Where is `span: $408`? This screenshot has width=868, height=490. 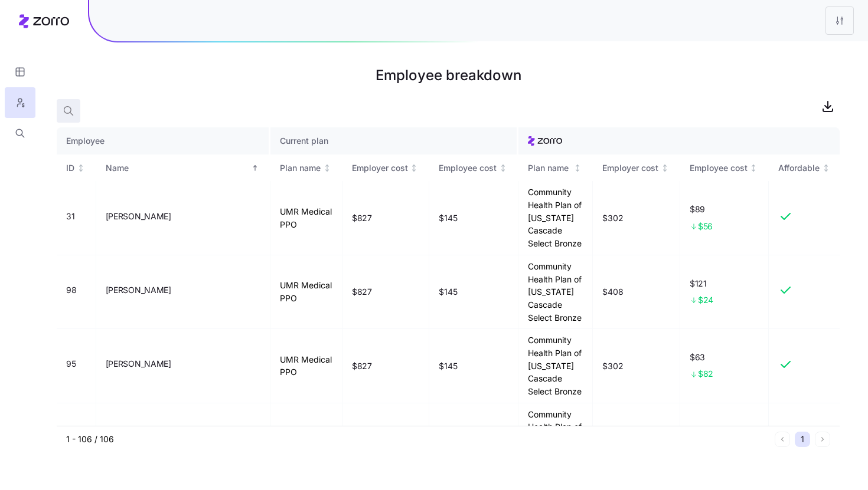 span: $408 is located at coordinates (612, 292).